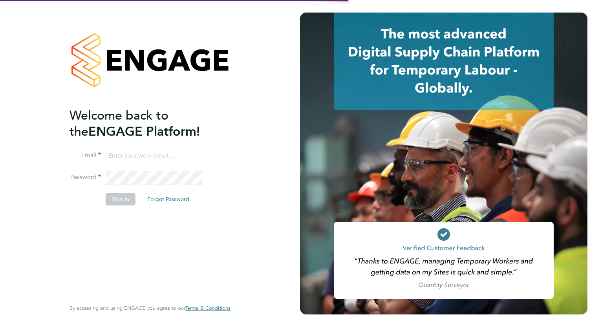  Describe the element at coordinates (208, 308) in the screenshot. I see `a: Terms & Conditions` at that location.